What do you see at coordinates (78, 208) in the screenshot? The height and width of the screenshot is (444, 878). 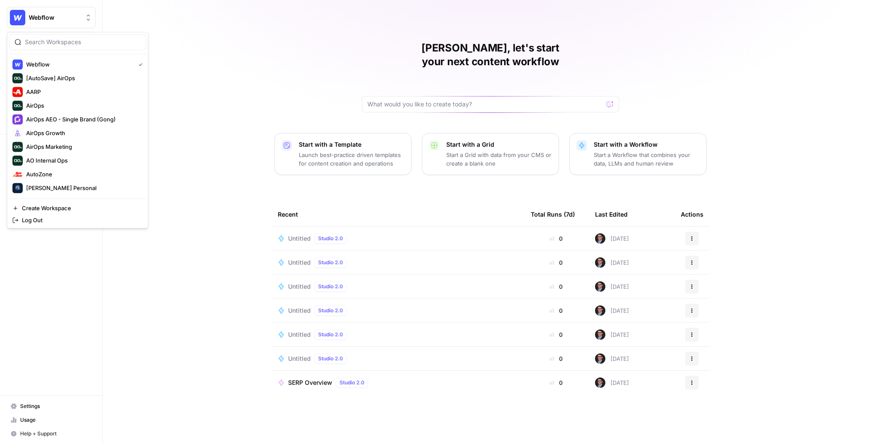 I see `a: Create Workspace` at bounding box center [78, 208].